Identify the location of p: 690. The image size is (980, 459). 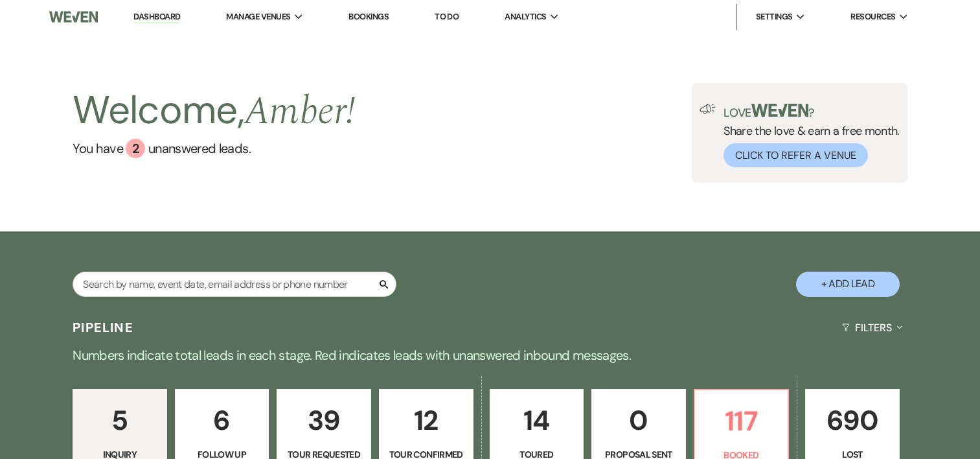
(852, 420).